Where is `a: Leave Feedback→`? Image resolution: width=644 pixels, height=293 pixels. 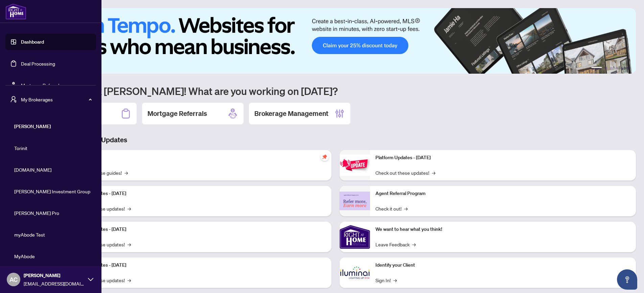 a: Leave Feedback→ is located at coordinates (395, 245).